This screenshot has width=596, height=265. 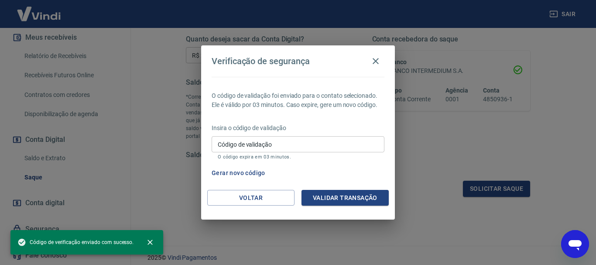 What do you see at coordinates (75, 242) in the screenshot?
I see `span: Código de verificação enviado com sucesso.` at bounding box center [75, 242].